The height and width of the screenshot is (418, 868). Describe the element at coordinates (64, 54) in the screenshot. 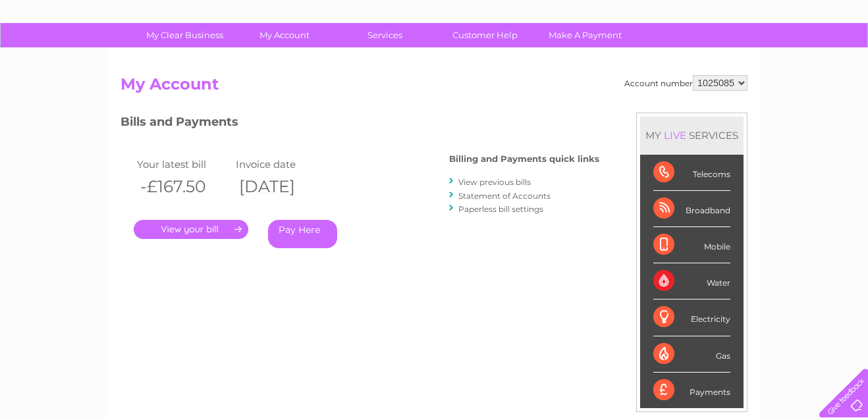

I see `img: logo.png` at that location.